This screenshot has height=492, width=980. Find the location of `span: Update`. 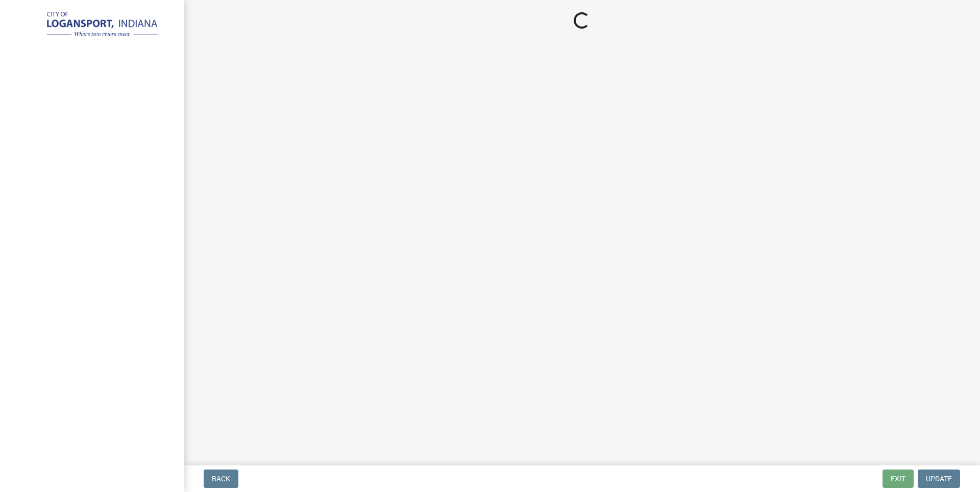

span: Update is located at coordinates (939, 478).